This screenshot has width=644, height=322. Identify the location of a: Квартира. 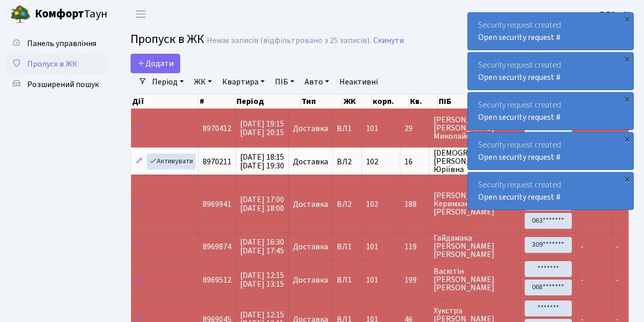
(243, 82).